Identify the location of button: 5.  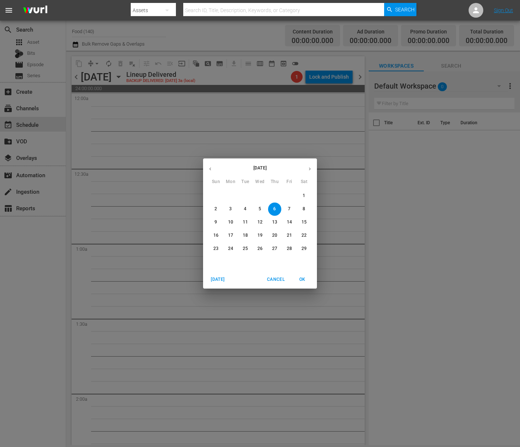
(260, 209).